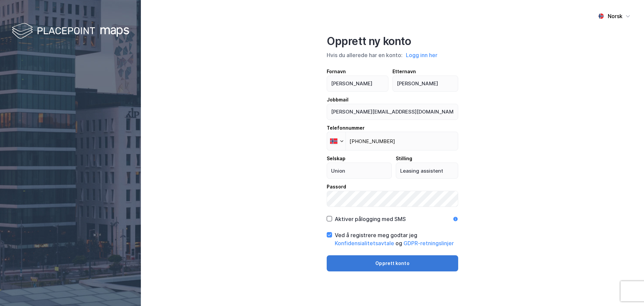 Image resolution: width=644 pixels, height=306 pixels. I want to click on div: Telefonnummer, so click(392, 128).